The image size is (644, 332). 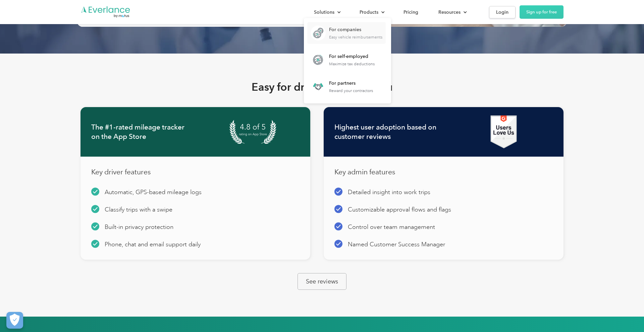 What do you see at coordinates (138, 210) in the screenshot?
I see `p: Classify trips with a swipe` at bounding box center [138, 210].